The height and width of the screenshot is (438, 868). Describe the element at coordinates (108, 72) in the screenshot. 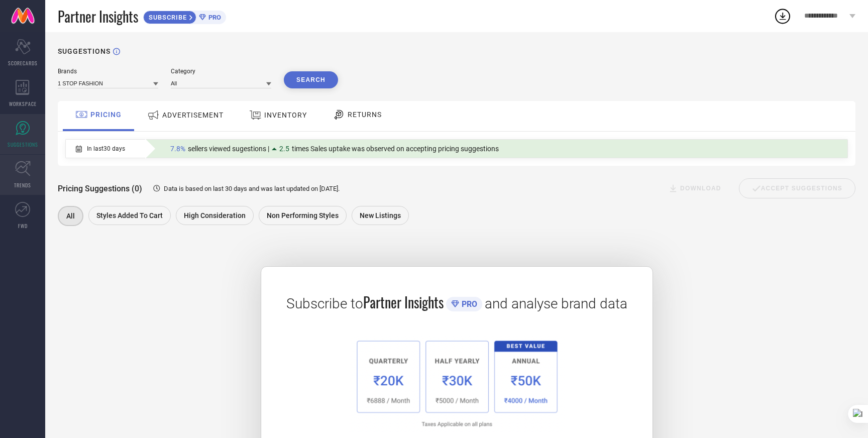

I see `div: Brands` at that location.